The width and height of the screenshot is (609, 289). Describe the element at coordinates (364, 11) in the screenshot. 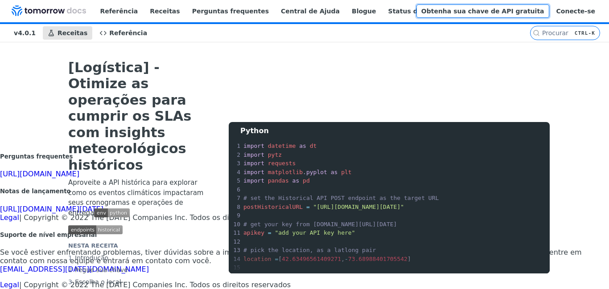

I see `a: Blogue` at that location.